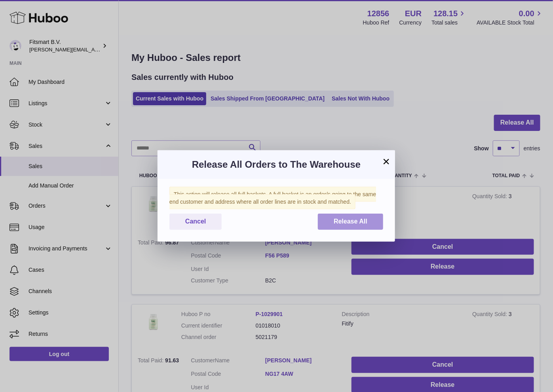  What do you see at coordinates (272, 198) in the screenshot?
I see `span: This action will release all full baskets. A full basket is an order/s going to the same end cust...` at bounding box center [272, 198].